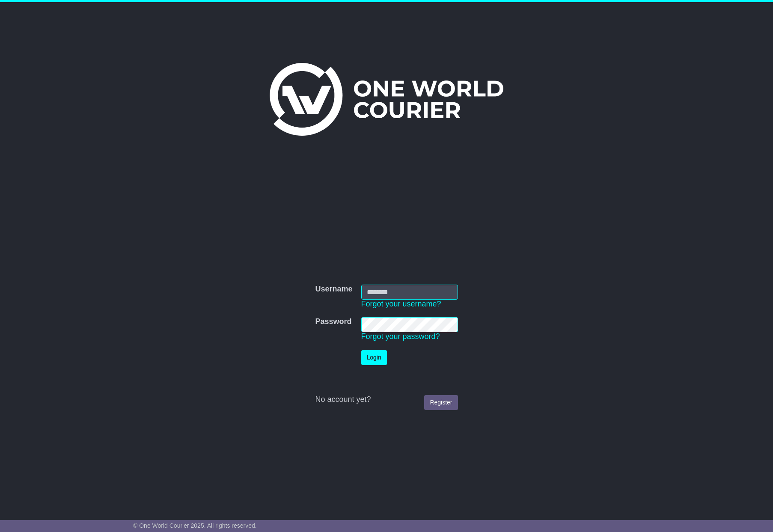 This screenshot has height=532, width=773. I want to click on a: Forgot your username?, so click(401, 304).